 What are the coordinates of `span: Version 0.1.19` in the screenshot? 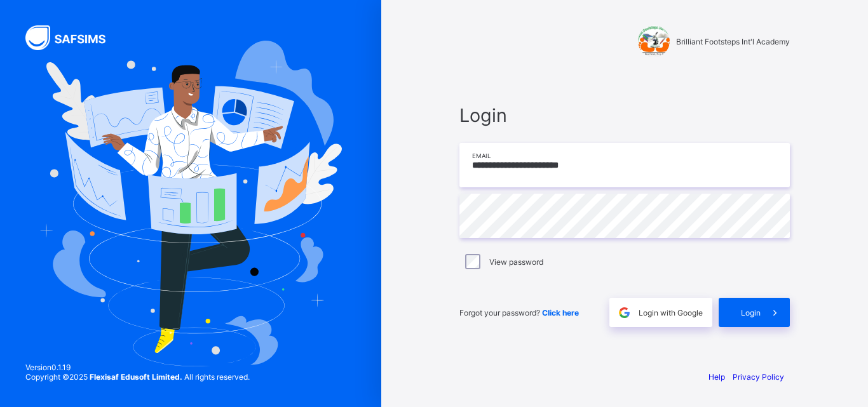 It's located at (137, 367).